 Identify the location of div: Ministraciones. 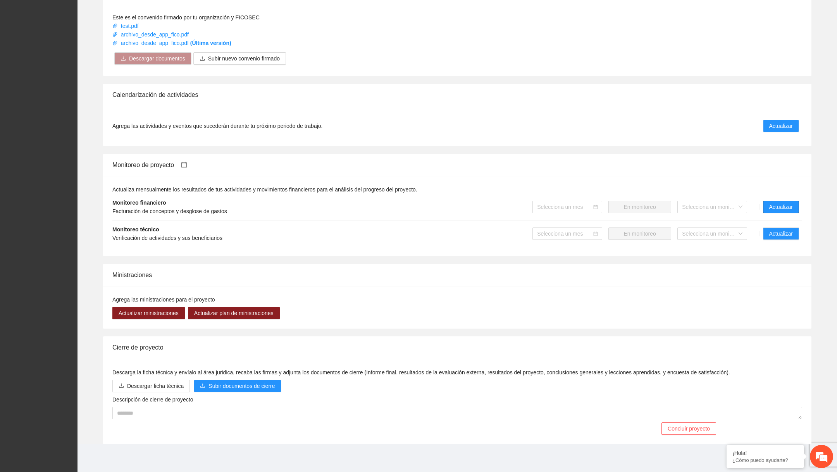
(457, 275).